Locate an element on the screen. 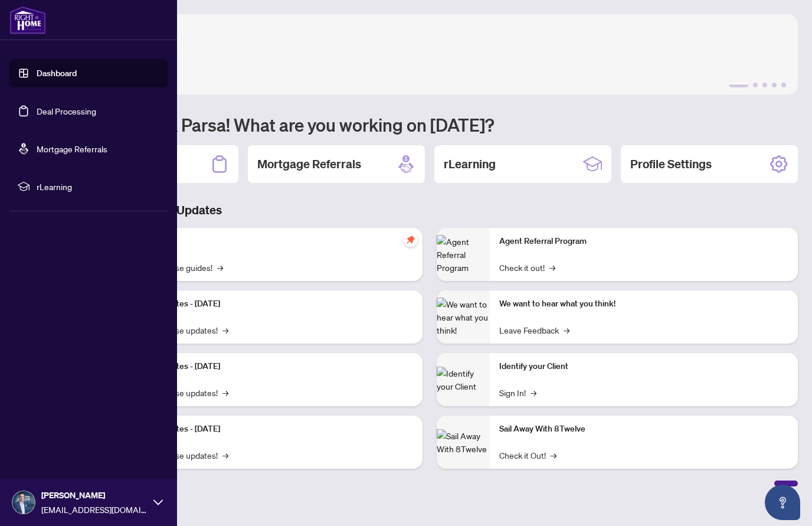  img: Agent Referral Program is located at coordinates (463, 254).